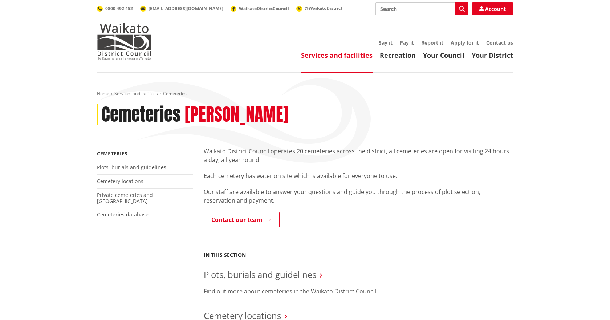 The image size is (610, 320). What do you see at coordinates (175, 93) in the screenshot?
I see `span: Cemeteries` at bounding box center [175, 93].